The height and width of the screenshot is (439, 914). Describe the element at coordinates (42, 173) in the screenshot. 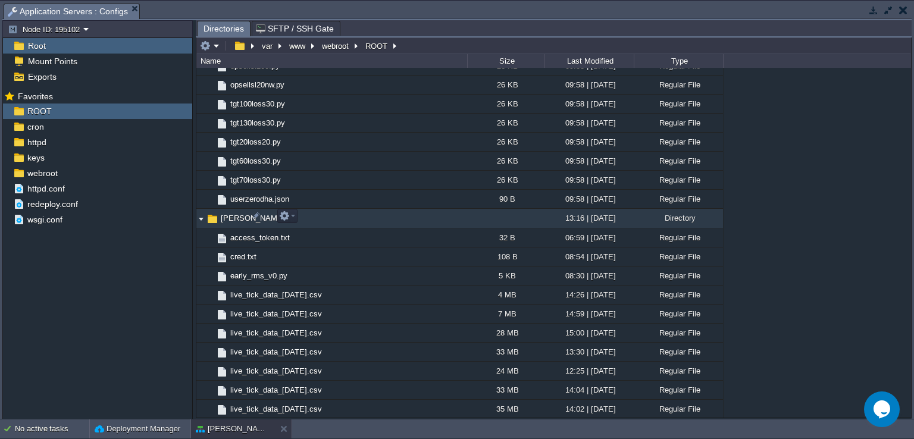

I see `span: webroot` at that location.